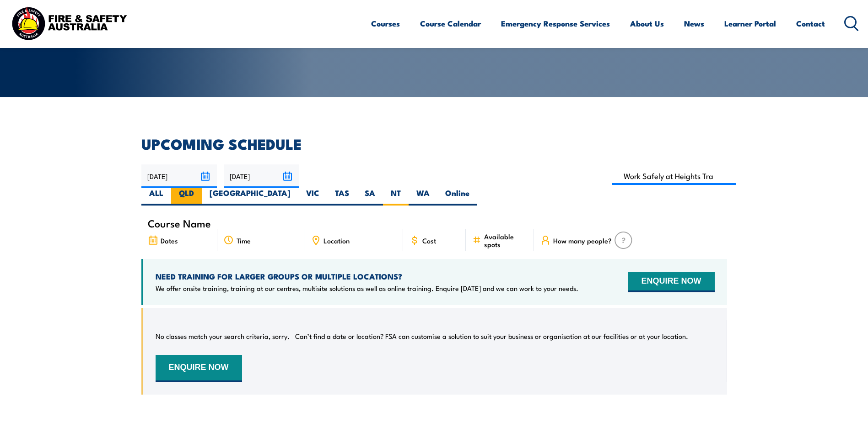  I want to click on input: To date, so click(261, 176).